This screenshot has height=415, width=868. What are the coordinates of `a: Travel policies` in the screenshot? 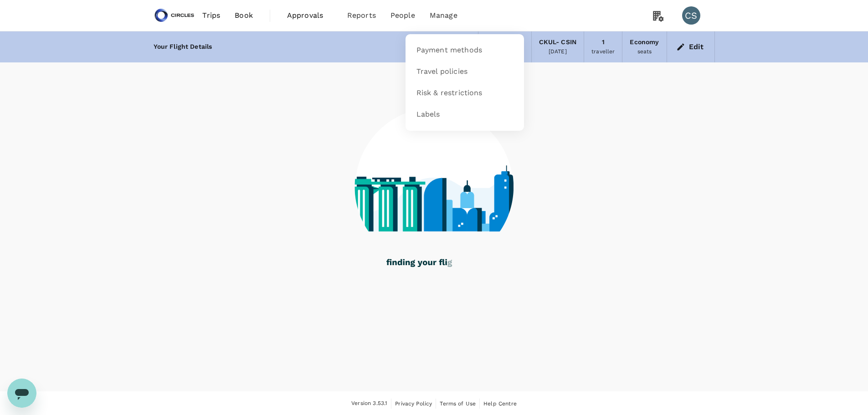 It's located at (465, 71).